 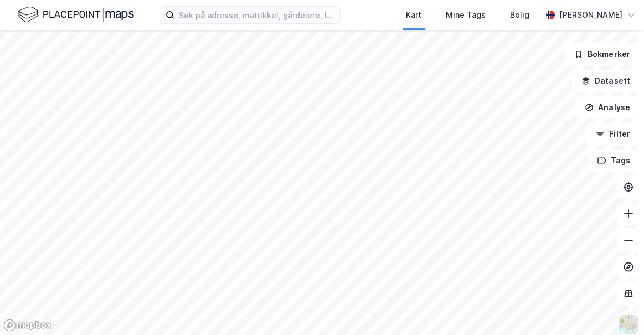 What do you see at coordinates (519, 15) in the screenshot?
I see `div: Bolig` at bounding box center [519, 15].